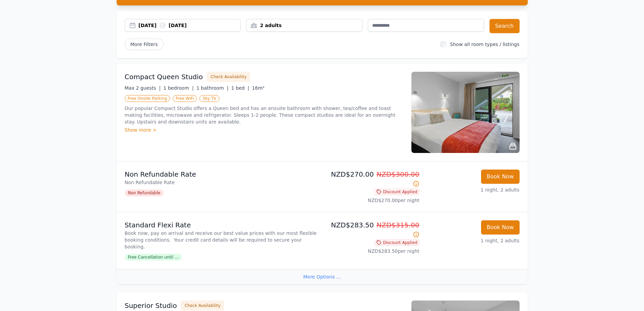 This screenshot has width=644, height=311. I want to click on div: Show more >, so click(264, 130).